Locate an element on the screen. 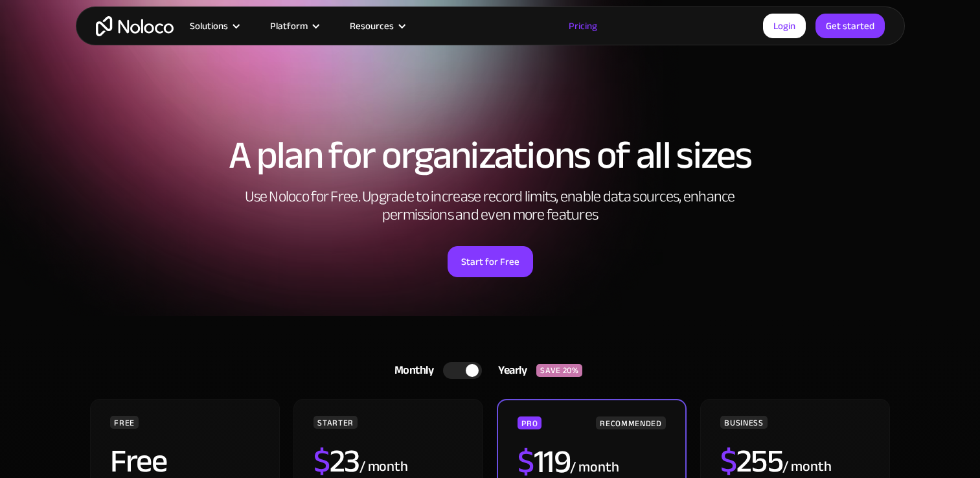 Image resolution: width=980 pixels, height=478 pixels. a: Get started is located at coordinates (849, 26).